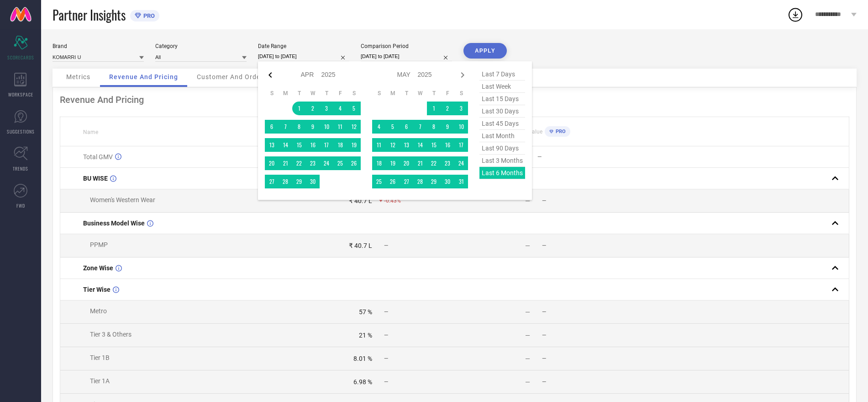  I want to click on td: Wed May 14 2025, so click(420, 145).